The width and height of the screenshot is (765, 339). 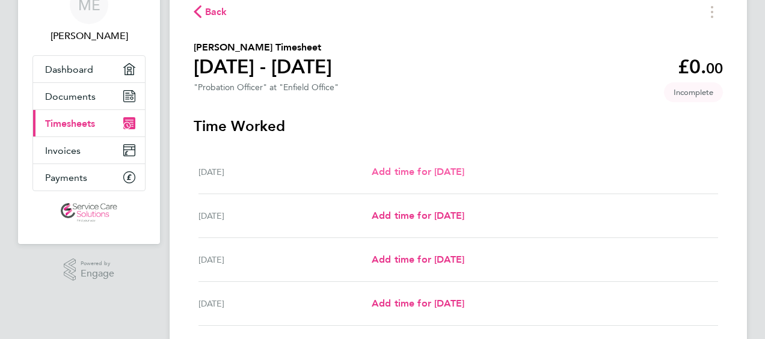 I want to click on a: Powered byEngage, so click(x=89, y=270).